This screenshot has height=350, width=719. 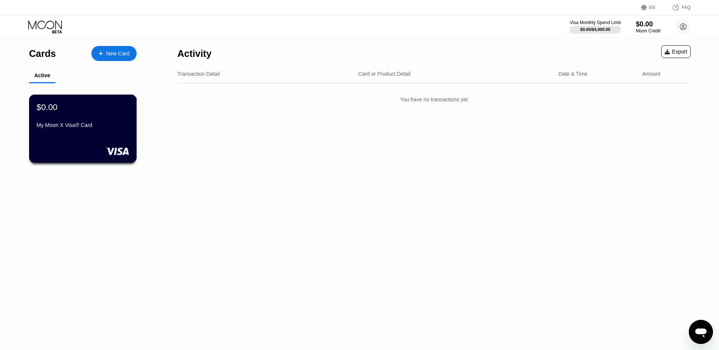 What do you see at coordinates (651, 74) in the screenshot?
I see `div: Amount` at bounding box center [651, 74].